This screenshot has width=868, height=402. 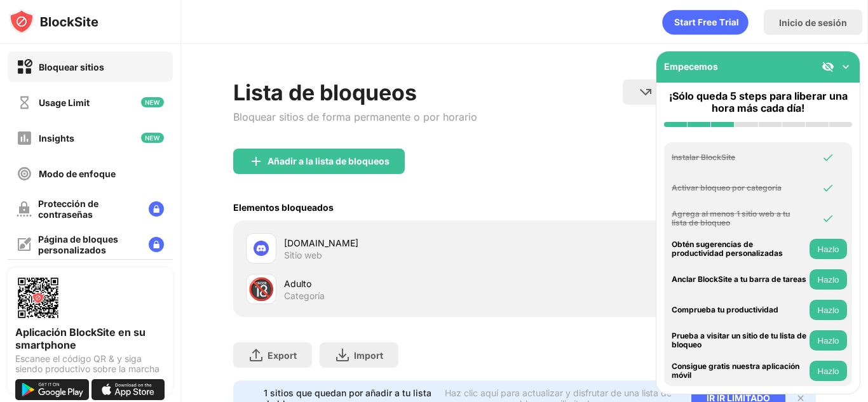 What do you see at coordinates (705, 22) in the screenshot?
I see `div: animation` at bounding box center [705, 22].